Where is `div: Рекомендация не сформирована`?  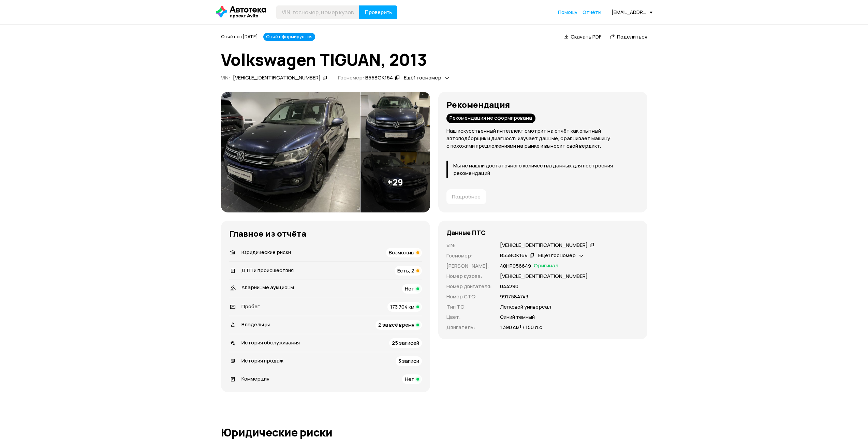
div: Рекомендация не сформирована is located at coordinates (491, 118).